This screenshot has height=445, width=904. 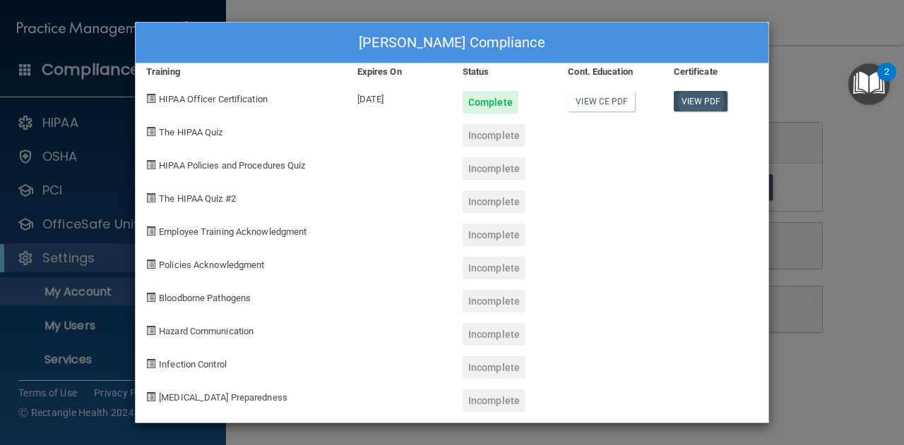 What do you see at coordinates (241, 72) in the screenshot?
I see `div: Training` at bounding box center [241, 72].